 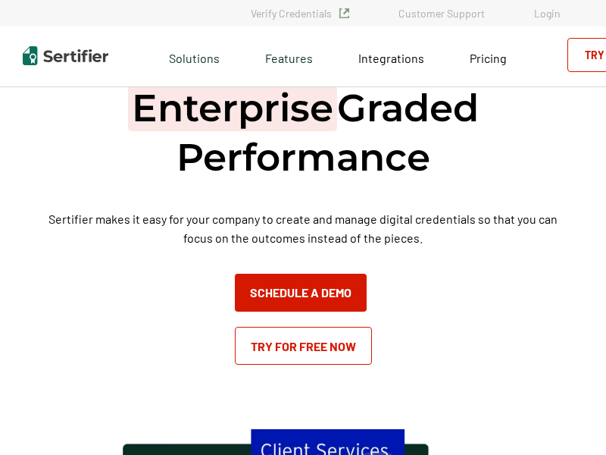 What do you see at coordinates (300, 13) in the screenshot?
I see `a: Verify Credentials` at bounding box center [300, 13].